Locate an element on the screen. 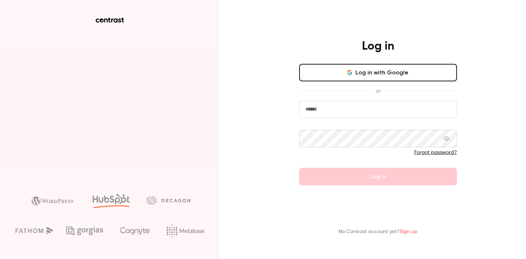 The width and height of the screenshot is (526, 259). p: No Contrast account yet? is located at coordinates (378, 232).